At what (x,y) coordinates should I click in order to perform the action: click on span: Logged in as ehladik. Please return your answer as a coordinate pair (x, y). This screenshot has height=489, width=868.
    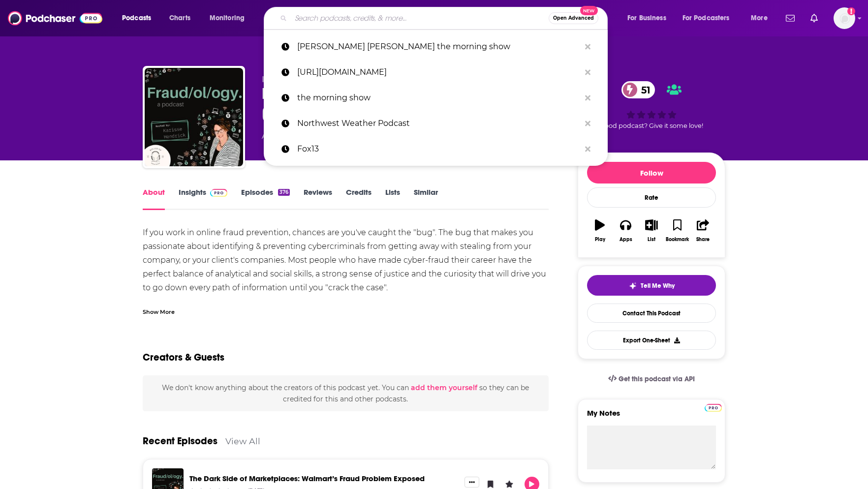
    Looking at the image, I should click on (844, 18).